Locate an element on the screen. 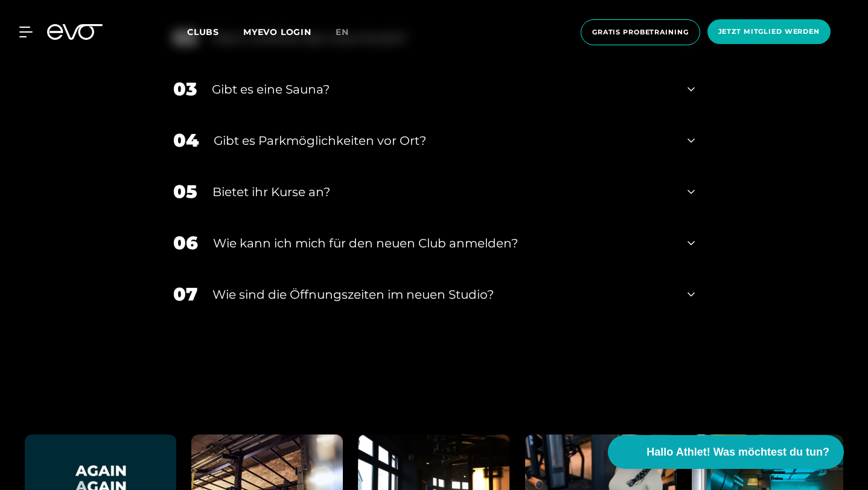 Image resolution: width=868 pixels, height=490 pixels. div: Gibt es Parkmöglichkeiten vor Ort? is located at coordinates (443, 141).